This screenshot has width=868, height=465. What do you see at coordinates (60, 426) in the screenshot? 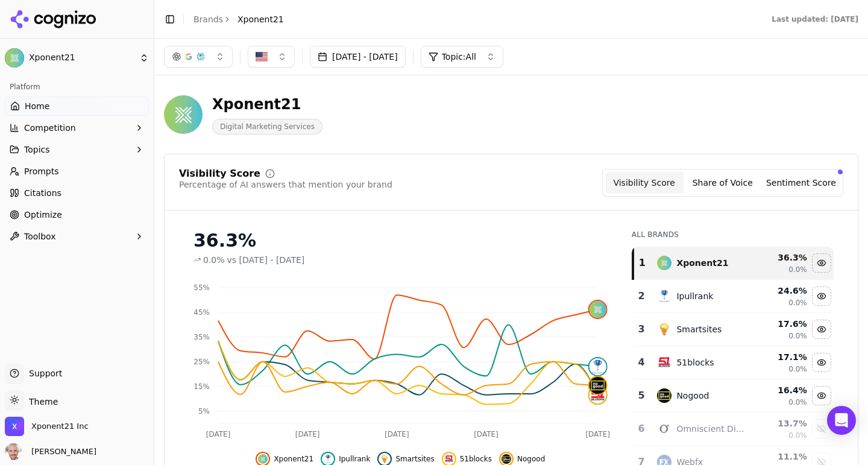
I see `span: Xponent21 Inc` at bounding box center [60, 426].